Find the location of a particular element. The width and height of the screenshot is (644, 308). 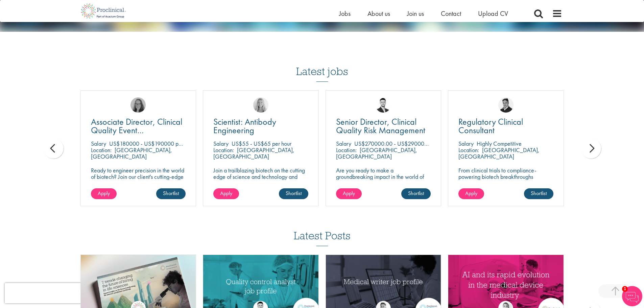

span: Scientist: Antibody Engineering is located at coordinates (245, 125).